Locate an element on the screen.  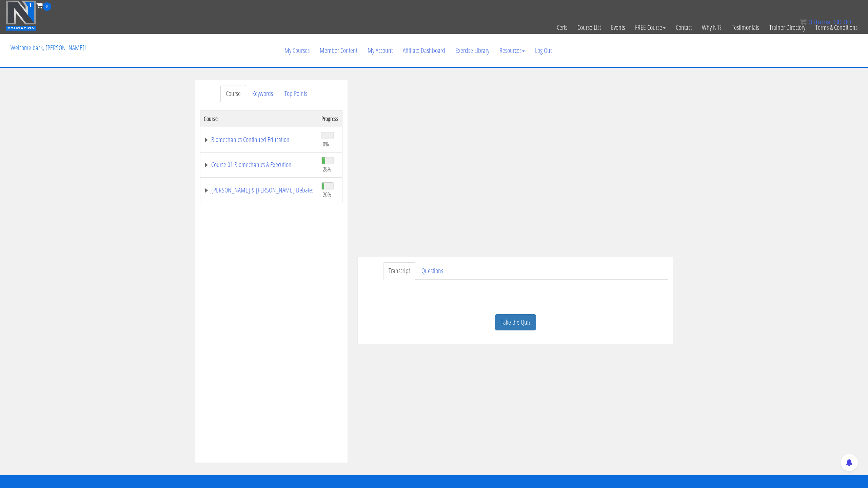
a: Trainer Directory is located at coordinates (788, 27).